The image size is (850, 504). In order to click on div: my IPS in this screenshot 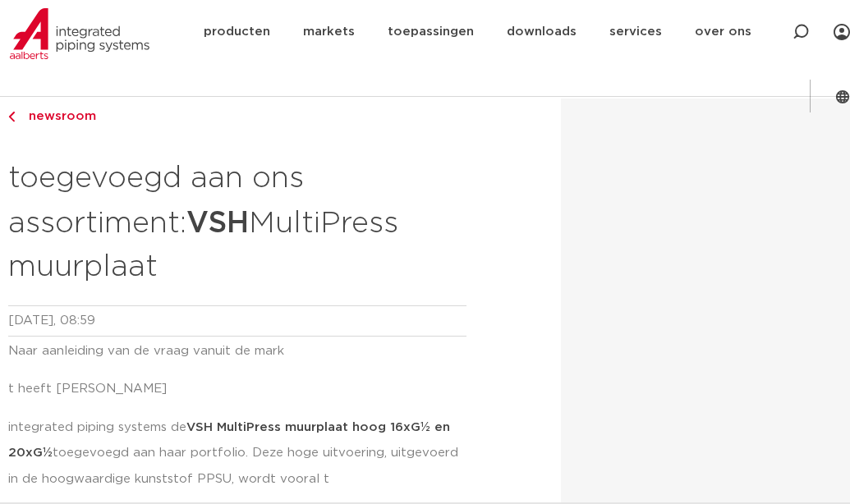, I will do `click(842, 32)`.